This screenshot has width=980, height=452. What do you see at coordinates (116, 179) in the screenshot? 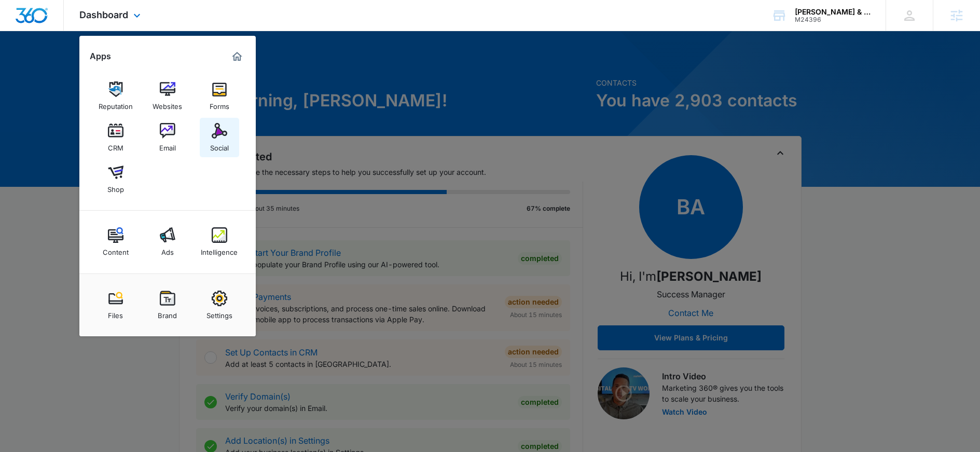
I see `a: Shop` at bounding box center [116, 179].